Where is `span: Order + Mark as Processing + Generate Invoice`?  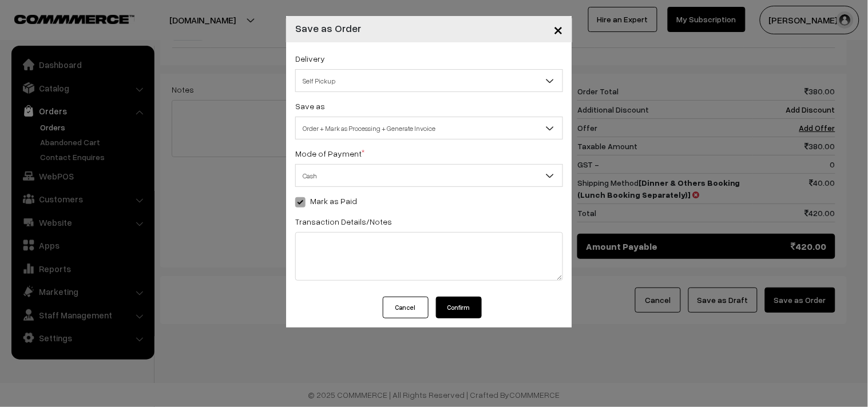
span: Order + Mark as Processing + Generate Invoice is located at coordinates (429, 128).